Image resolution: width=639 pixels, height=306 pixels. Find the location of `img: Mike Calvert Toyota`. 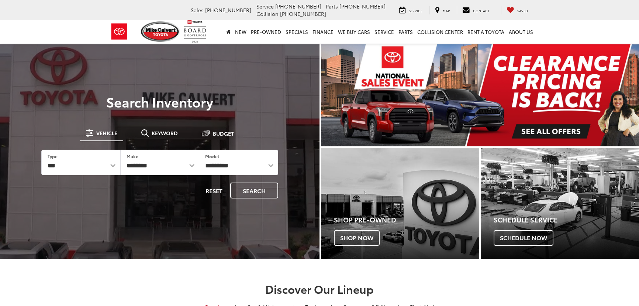

img: Mike Calvert Toyota is located at coordinates (161, 31).